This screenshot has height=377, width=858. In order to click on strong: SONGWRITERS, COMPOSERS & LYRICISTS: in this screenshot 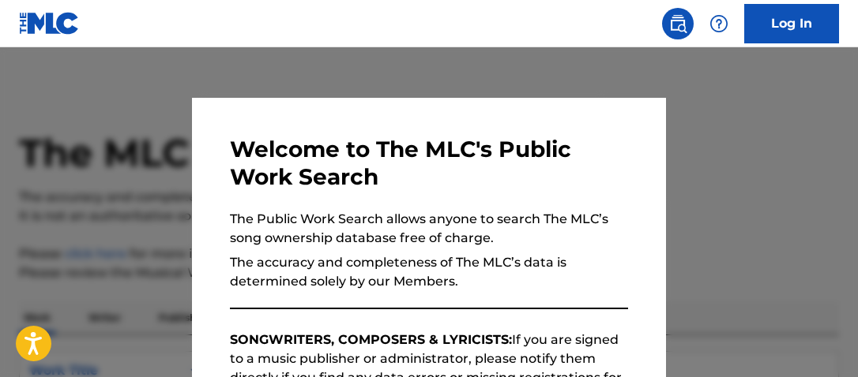, I will do `click(370, 340)`.